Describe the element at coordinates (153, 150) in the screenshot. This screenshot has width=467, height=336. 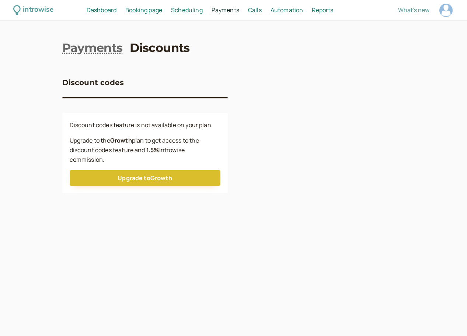
I see `b: 1.5 %` at that location.